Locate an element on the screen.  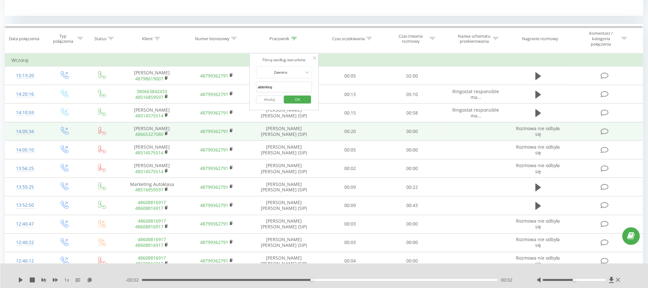
div: Czas trwania rozmowy is located at coordinates (411, 39).